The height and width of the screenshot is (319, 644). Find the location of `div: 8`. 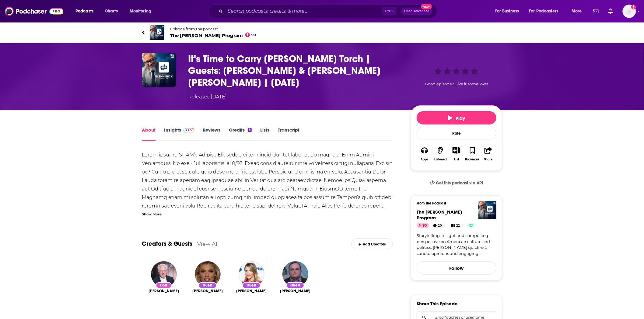

div: 8 is located at coordinates (250, 130).